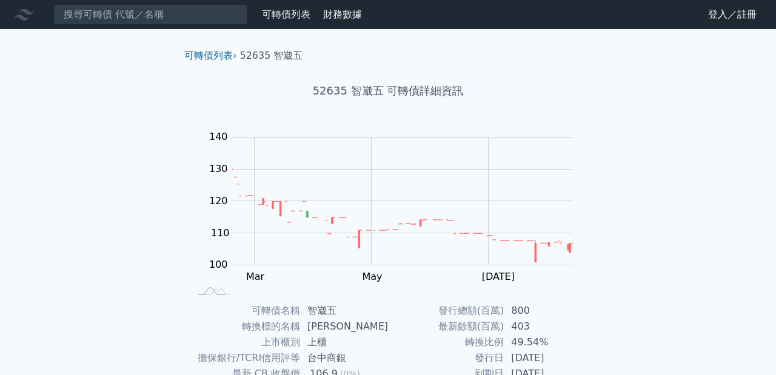 The image size is (776, 375). I want to click on td: 上櫃, so click(344, 342).